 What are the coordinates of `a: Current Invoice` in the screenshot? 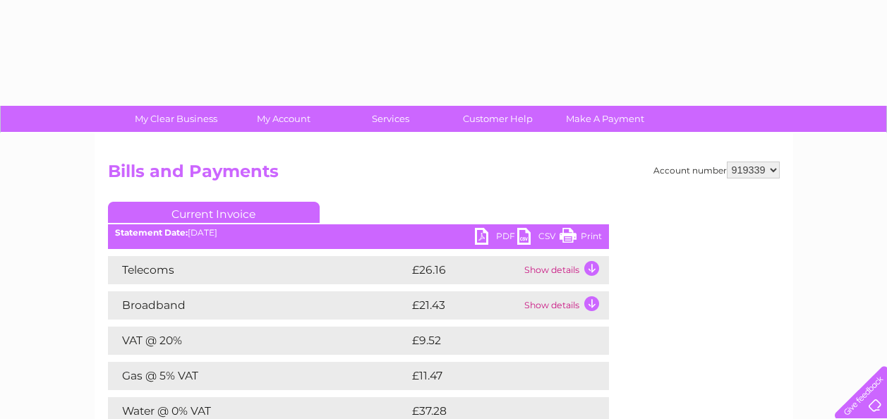 It's located at (214, 212).